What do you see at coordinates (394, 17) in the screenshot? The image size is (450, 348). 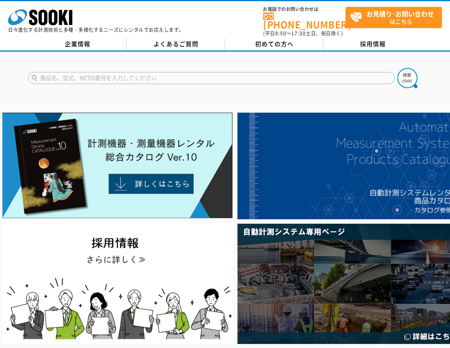 I see `a: お見積り･お問い合わせはこちら` at bounding box center [394, 17].